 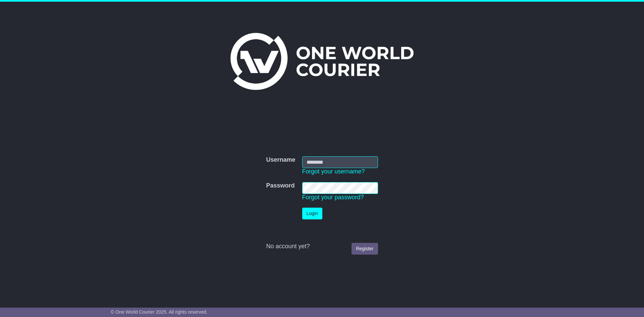 I want to click on img: One World, so click(x=322, y=61).